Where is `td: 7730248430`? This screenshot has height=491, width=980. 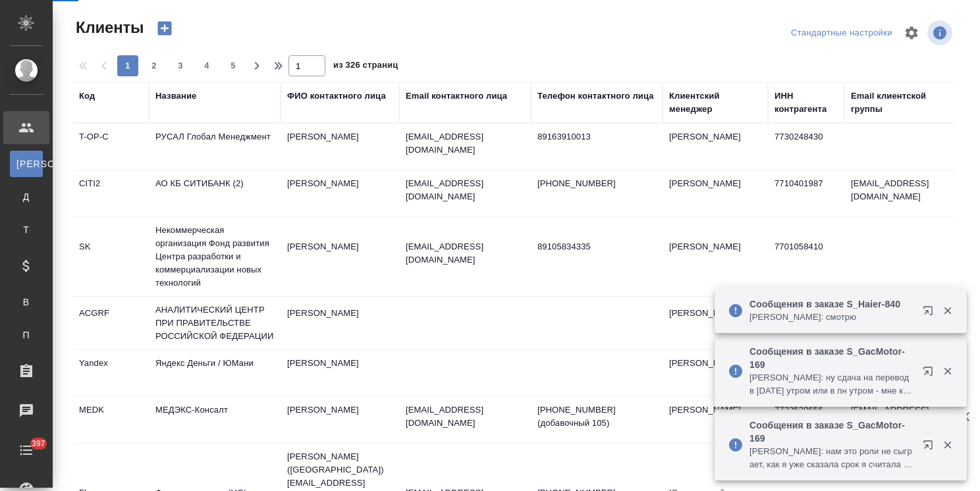 td: 7730248430 is located at coordinates (806, 147).